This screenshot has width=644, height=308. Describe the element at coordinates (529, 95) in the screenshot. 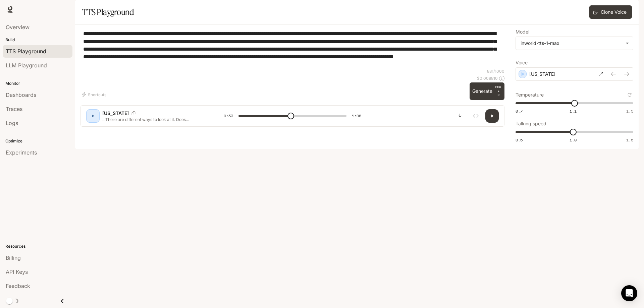

I see `p: Temperature` at that location.